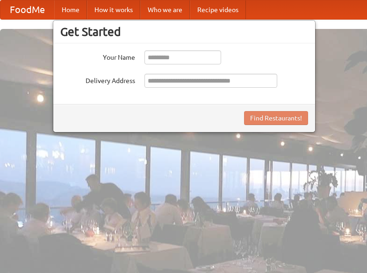  Describe the element at coordinates (113, 10) in the screenshot. I see `a: How it works` at that location.